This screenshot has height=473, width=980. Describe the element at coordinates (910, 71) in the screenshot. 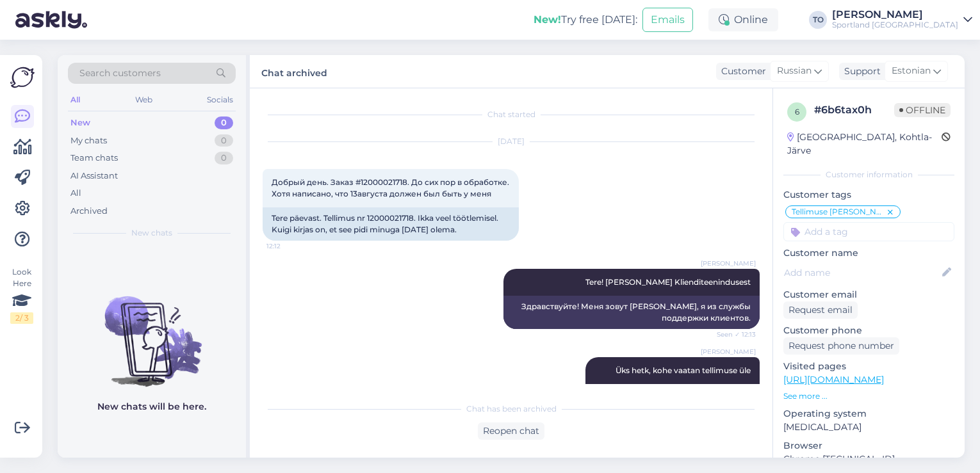

I see `span: Estonian` at that location.